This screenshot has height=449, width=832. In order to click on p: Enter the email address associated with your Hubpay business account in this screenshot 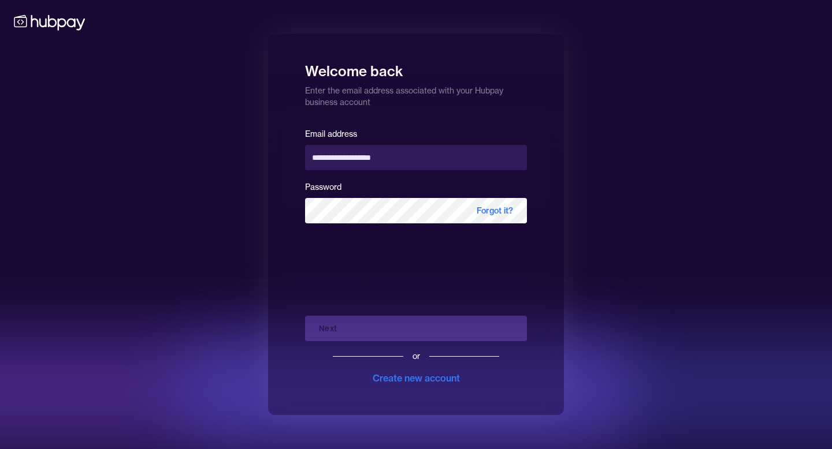, I will do `click(416, 94)`.